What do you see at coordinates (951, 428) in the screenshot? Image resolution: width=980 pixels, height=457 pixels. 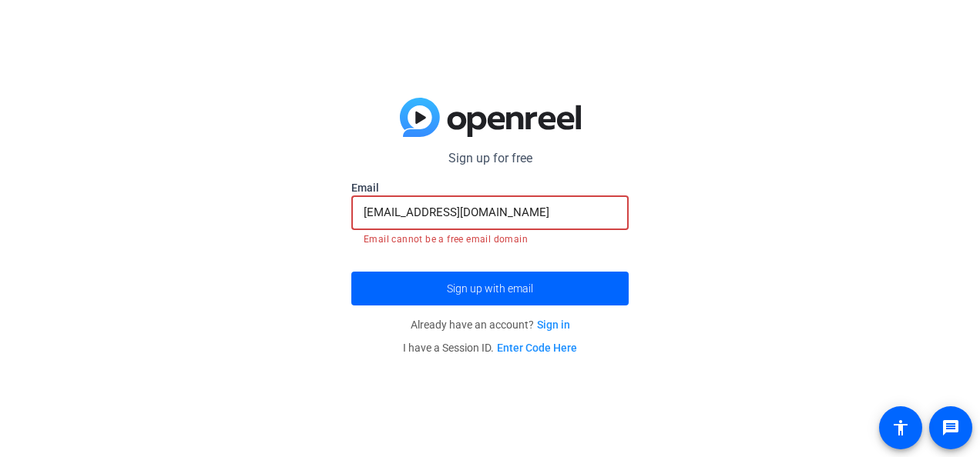 I see `mat-icon: message` at bounding box center [951, 428].